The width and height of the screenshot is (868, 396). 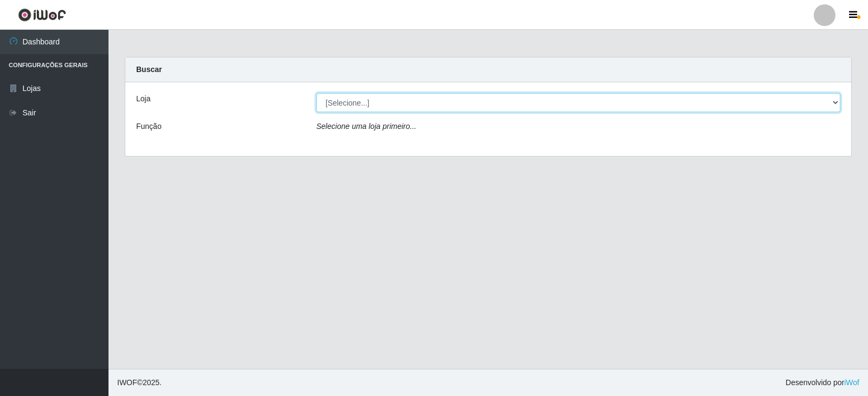 I want to click on strong: Buscar, so click(x=148, y=69).